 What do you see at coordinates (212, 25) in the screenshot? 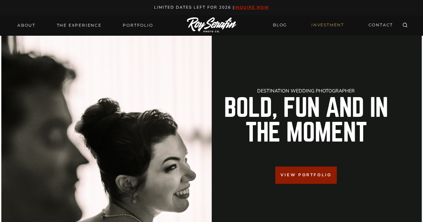
I see `img: Logo of Roy Serafin Photo Co., featuring stylized text in white on a light background, representi...` at bounding box center [212, 25].